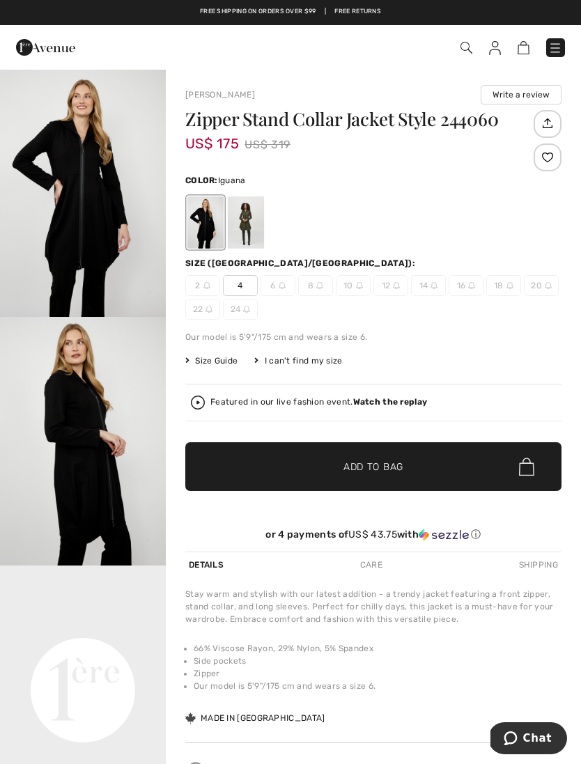 Image resolution: width=581 pixels, height=764 pixels. What do you see at coordinates (353, 286) in the screenshot?
I see `span: 10` at bounding box center [353, 286].